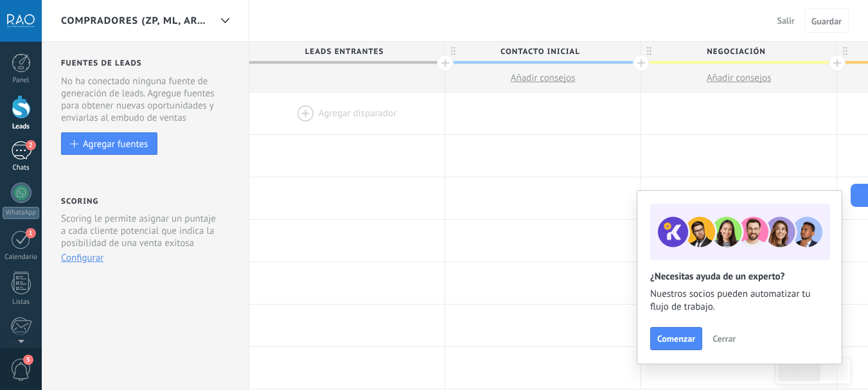 The width and height of the screenshot is (868, 390). What do you see at coordinates (786, 21) in the screenshot?
I see `span: Salir` at bounding box center [786, 21].